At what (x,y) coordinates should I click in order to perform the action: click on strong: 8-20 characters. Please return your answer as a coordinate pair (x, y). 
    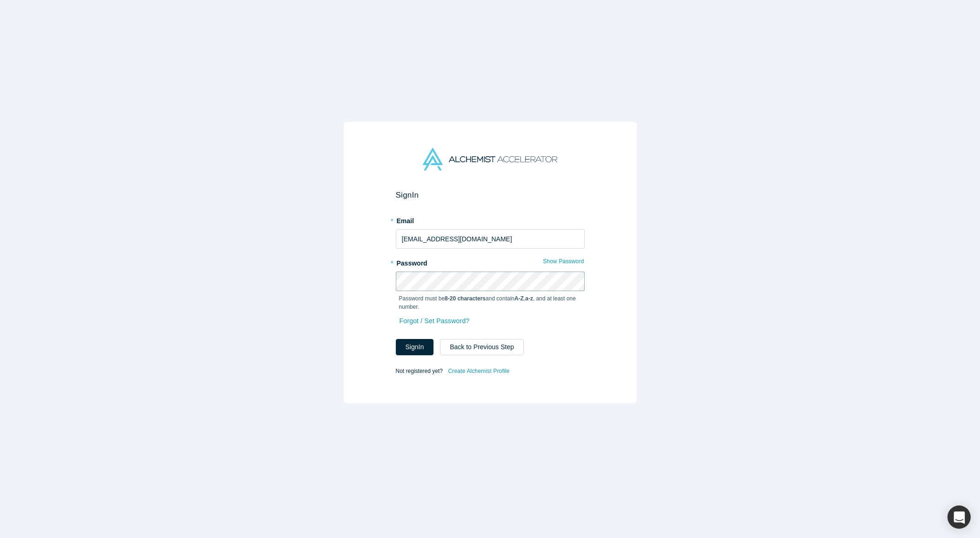
    Looking at the image, I should click on (465, 299).